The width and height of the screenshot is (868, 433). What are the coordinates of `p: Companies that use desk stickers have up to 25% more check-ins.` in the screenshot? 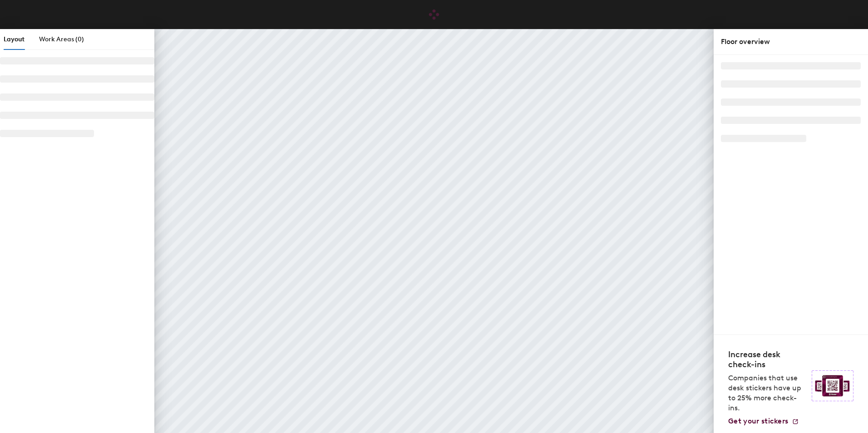 It's located at (767, 393).